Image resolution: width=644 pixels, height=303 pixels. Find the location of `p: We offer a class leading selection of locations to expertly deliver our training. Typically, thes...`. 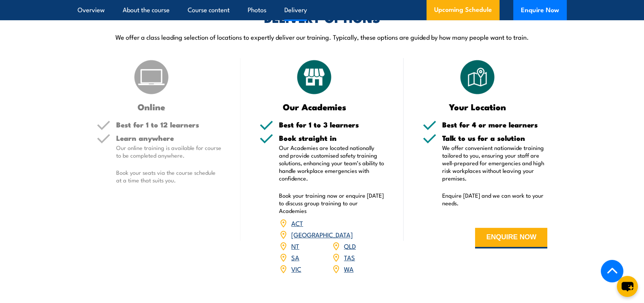

p: We offer a class leading selection of locations to expertly deliver our training. Typically, thes... is located at coordinates (322, 37).